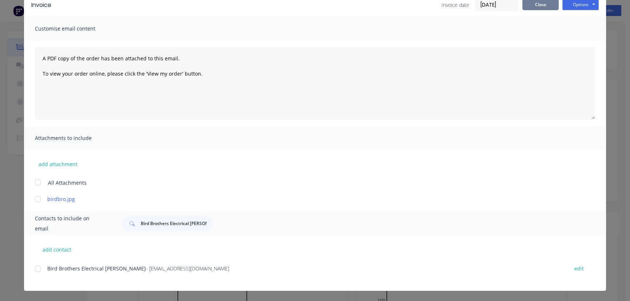  I want to click on button: edit, so click(579, 269).